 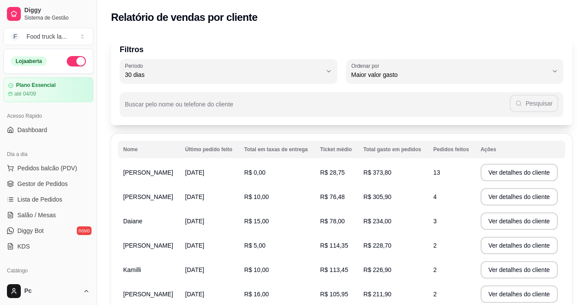 I want to click on span: R$ 76,48, so click(x=332, y=197).